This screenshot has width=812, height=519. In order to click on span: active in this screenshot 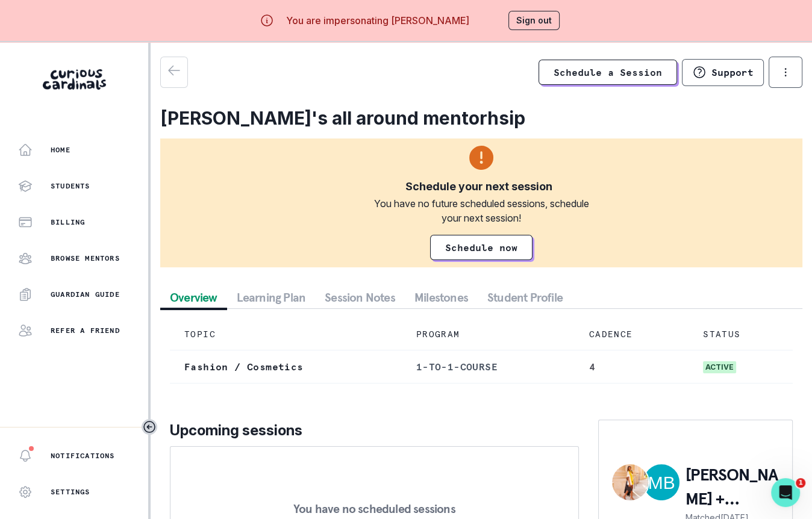, I will do `click(719, 367)`.